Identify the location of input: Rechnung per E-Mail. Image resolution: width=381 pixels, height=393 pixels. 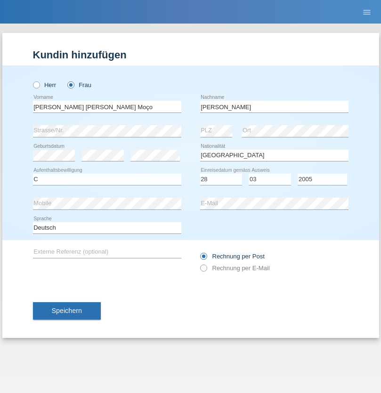
(203, 270).